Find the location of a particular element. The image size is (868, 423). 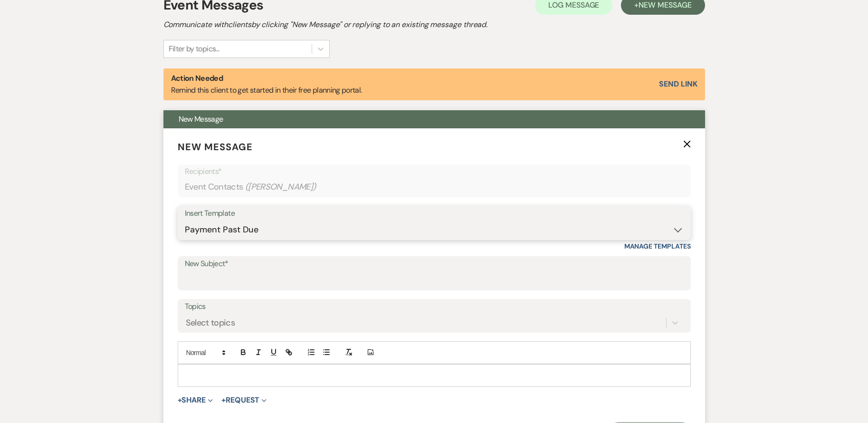

div: Insert Template is located at coordinates (434, 213).